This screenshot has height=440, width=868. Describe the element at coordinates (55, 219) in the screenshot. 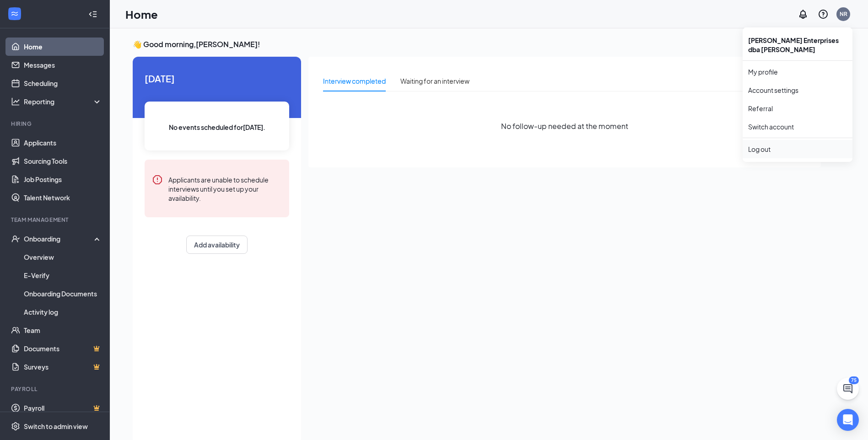

I see `div: Team Management` at that location.